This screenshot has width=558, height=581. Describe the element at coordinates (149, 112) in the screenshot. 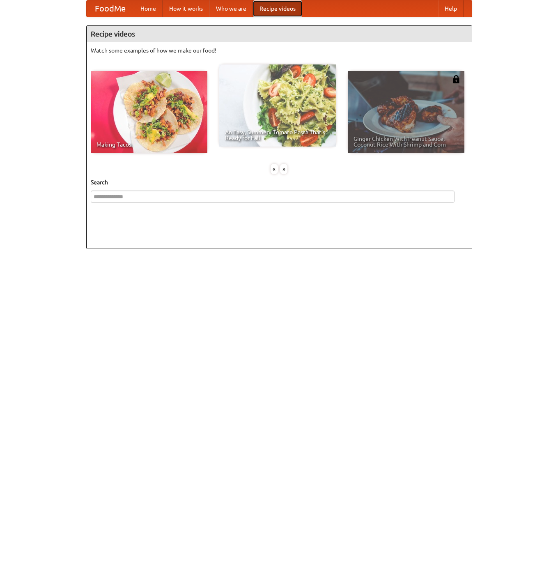

I see `a: Making Tacos` at that location.